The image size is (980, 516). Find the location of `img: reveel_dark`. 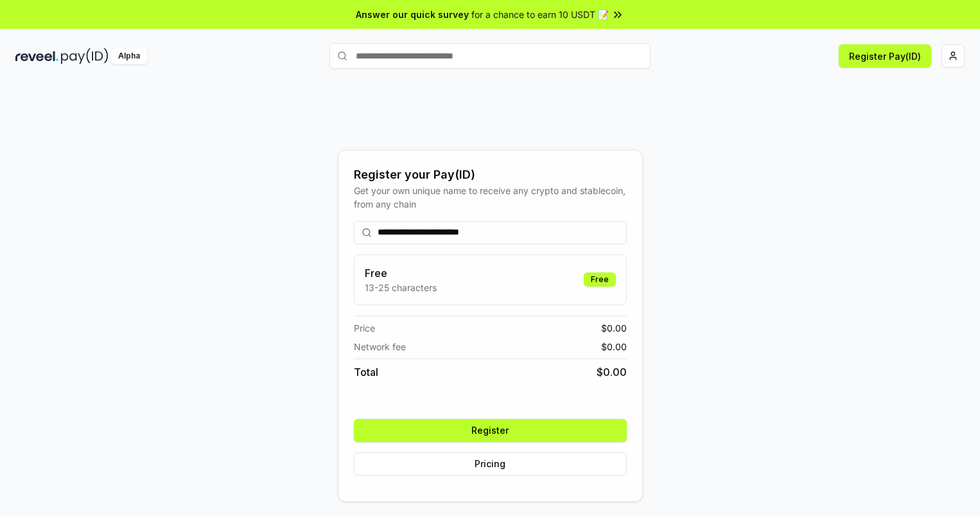

img: reveel_dark is located at coordinates (37, 56).